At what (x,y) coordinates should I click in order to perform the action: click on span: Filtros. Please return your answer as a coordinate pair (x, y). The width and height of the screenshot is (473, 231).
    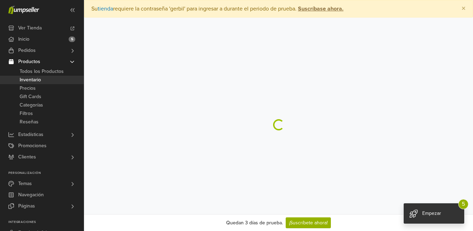
    Looking at the image, I should click on (26, 114).